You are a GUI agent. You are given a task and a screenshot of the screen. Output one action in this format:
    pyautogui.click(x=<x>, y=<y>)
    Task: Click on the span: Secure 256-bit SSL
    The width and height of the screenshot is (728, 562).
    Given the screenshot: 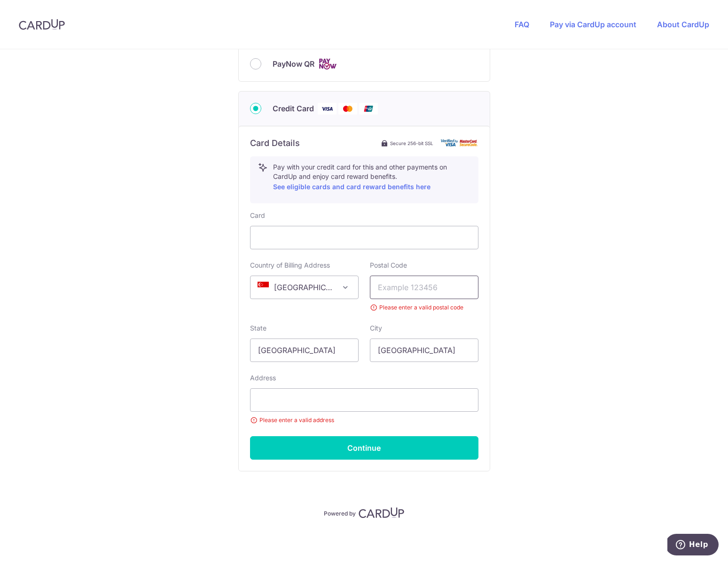 What is the action you would take?
    pyautogui.click(x=411, y=143)
    